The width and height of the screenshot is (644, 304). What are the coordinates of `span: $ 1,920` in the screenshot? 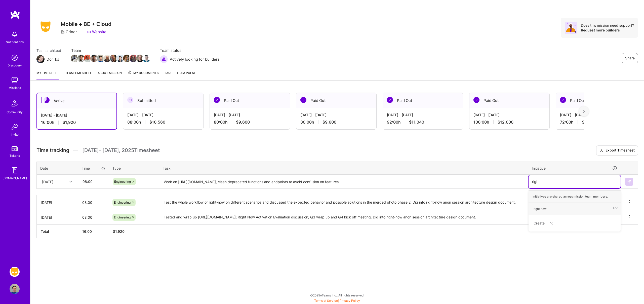 It's located at (119, 231).